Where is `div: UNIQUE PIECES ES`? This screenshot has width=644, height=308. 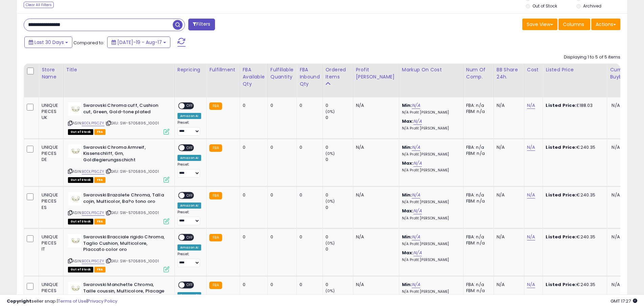 div: UNIQUE PIECES ES is located at coordinates (50, 201).